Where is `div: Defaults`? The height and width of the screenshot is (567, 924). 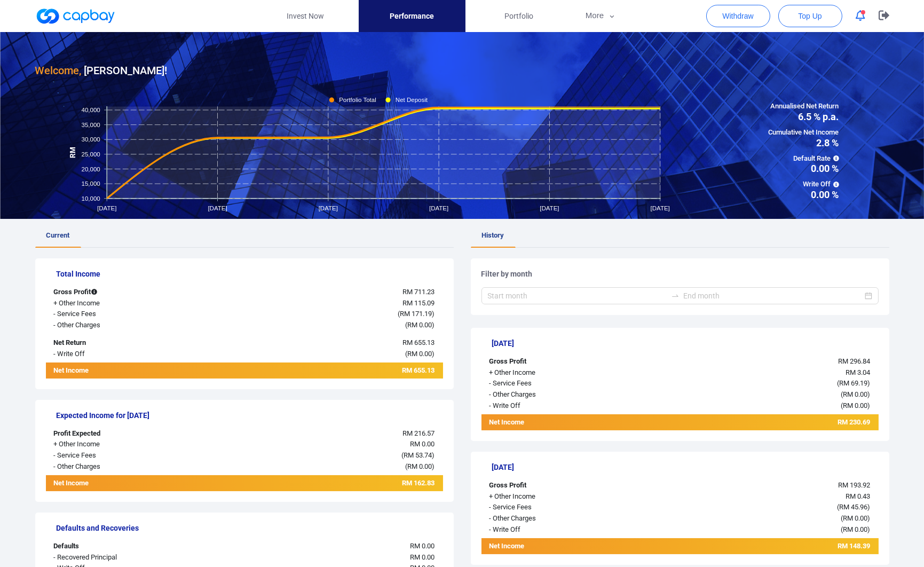
div: Defaults is located at coordinates (129, 546).